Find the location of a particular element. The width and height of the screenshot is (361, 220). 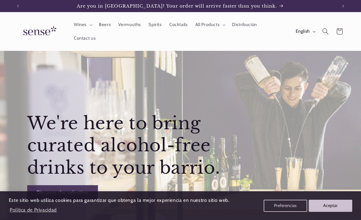

a: Spirits is located at coordinates (155, 25).